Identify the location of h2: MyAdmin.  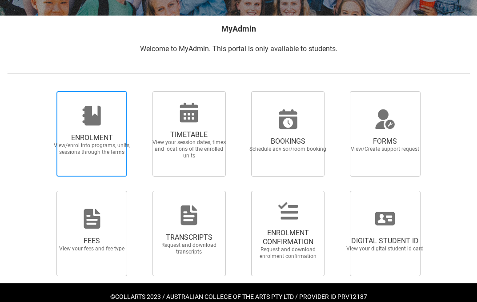
(238, 28).